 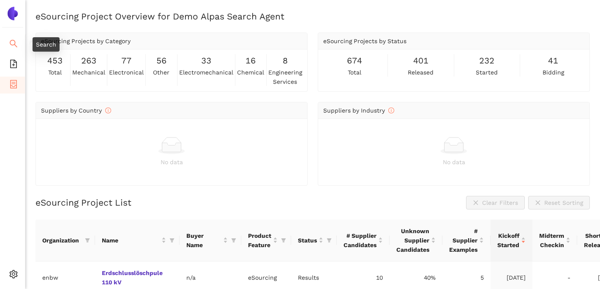 I want to click on span: electromechanical, so click(x=206, y=72).